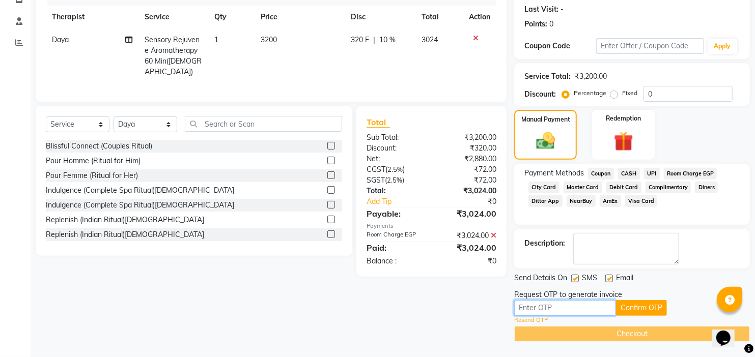 This screenshot has width=755, height=357. Describe the element at coordinates (546, 120) in the screenshot. I see `label: Manual Payment` at that location.